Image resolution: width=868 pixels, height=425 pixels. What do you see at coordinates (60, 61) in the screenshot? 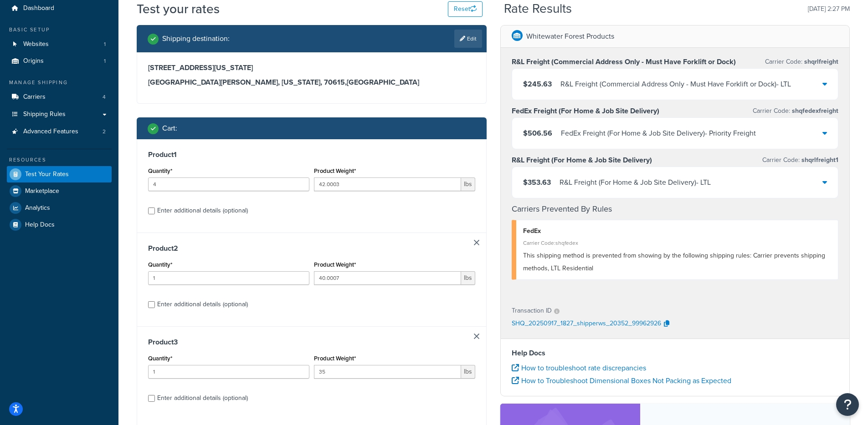
I see `li: Origins` at bounding box center [60, 61].